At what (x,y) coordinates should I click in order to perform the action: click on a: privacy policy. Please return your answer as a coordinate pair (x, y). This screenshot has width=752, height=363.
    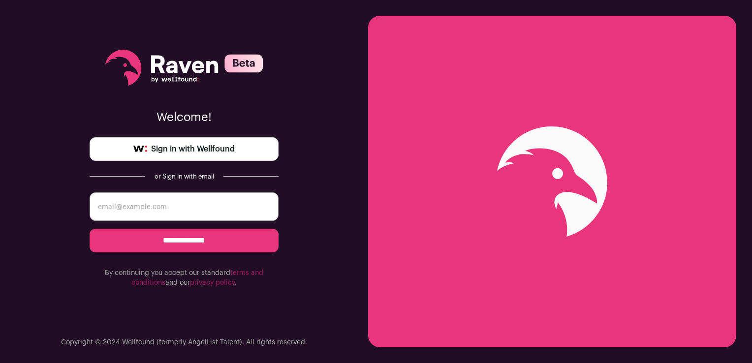
    Looking at the image, I should click on (212, 283).